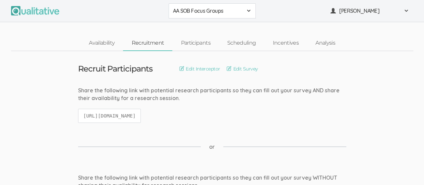 Image resolution: width=424 pixels, height=185 pixels. What do you see at coordinates (325, 43) in the screenshot?
I see `a: Analysis` at bounding box center [325, 43].